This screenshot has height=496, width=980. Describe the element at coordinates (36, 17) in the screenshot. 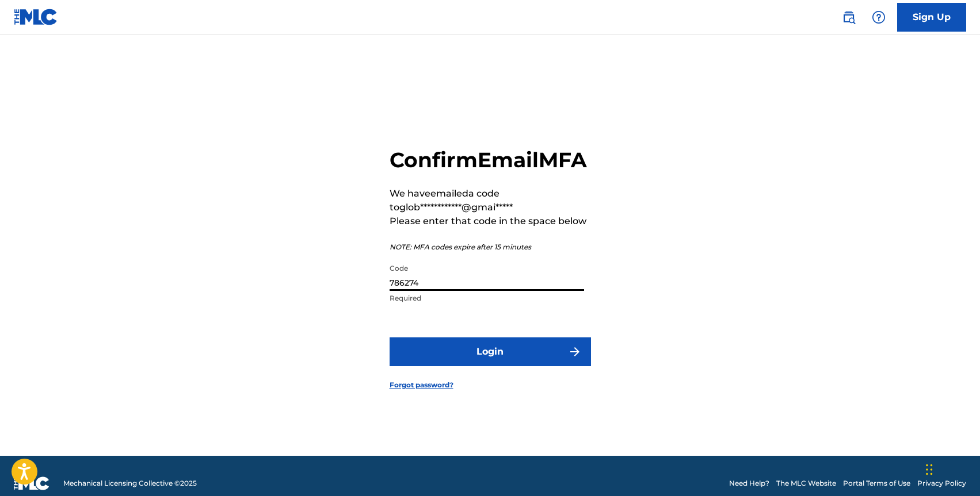

I see `img: MLC Logo` at that location.